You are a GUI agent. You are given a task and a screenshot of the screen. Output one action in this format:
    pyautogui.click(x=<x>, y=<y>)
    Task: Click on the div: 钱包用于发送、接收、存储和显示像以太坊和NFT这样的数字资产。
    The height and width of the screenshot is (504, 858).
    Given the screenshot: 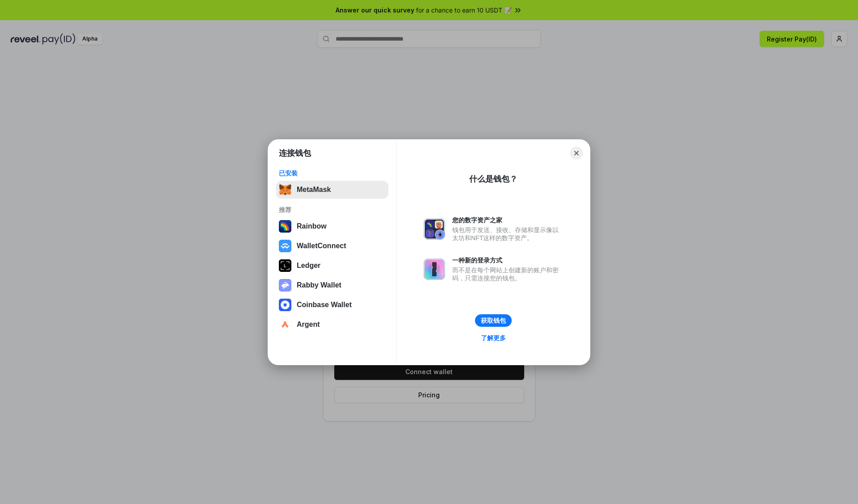 What is the action you would take?
    pyautogui.click(x=508, y=234)
    